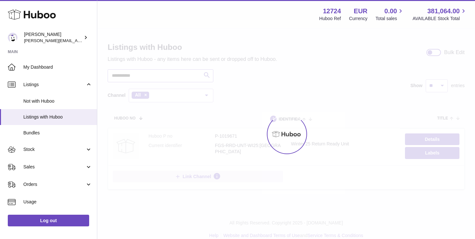  Describe the element at coordinates (332, 11) in the screenshot. I see `strong: 12724` at that location.